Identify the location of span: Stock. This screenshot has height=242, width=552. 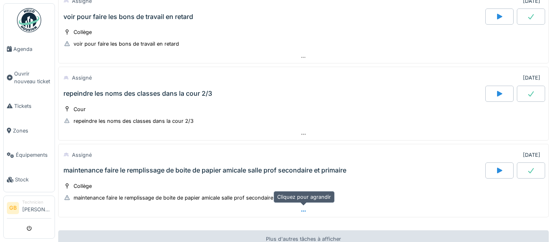
(33, 179).